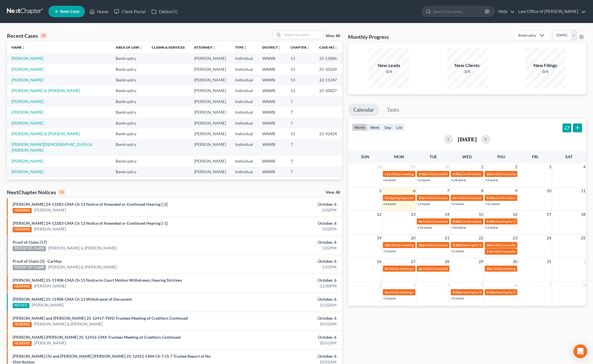 This screenshot has height=364, width=593. I want to click on span: 12, so click(379, 215).